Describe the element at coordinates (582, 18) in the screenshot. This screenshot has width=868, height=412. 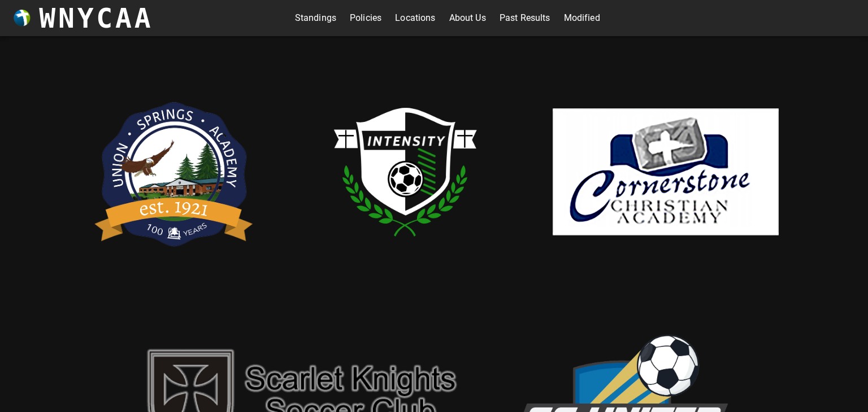
I see `a: Modified` at that location.